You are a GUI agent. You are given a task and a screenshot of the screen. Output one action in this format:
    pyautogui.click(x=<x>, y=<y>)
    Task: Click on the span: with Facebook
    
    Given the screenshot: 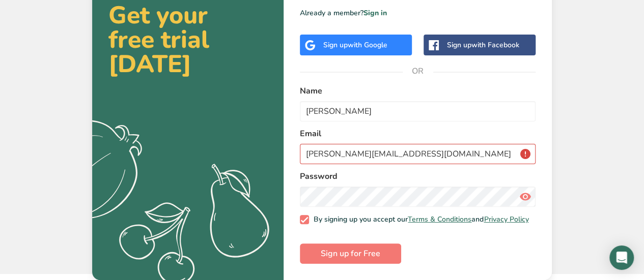 What is the action you would take?
    pyautogui.click(x=495, y=44)
    